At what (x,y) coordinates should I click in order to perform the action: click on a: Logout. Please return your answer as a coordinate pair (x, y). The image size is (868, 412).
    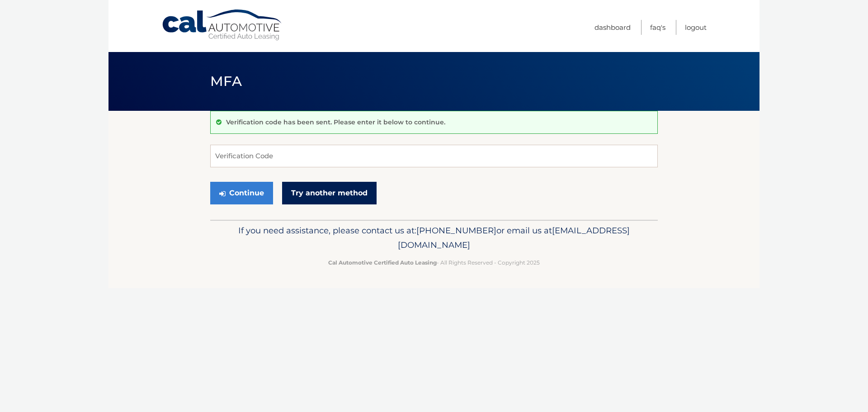
    Looking at the image, I should click on (696, 27).